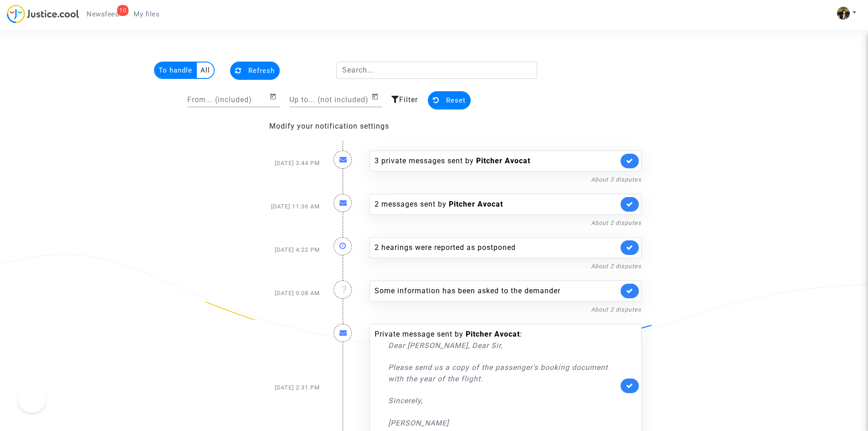 The height and width of the screenshot is (431, 868). Describe the element at coordinates (329, 126) in the screenshot. I see `a: Modify your notification settings` at that location.